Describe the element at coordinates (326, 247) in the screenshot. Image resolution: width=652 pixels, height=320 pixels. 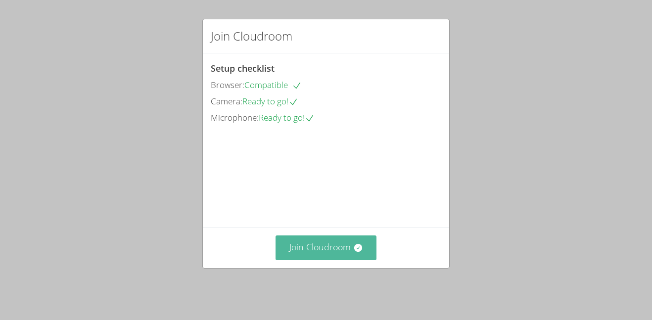
I see `button: Join Cloudroom` at that location.